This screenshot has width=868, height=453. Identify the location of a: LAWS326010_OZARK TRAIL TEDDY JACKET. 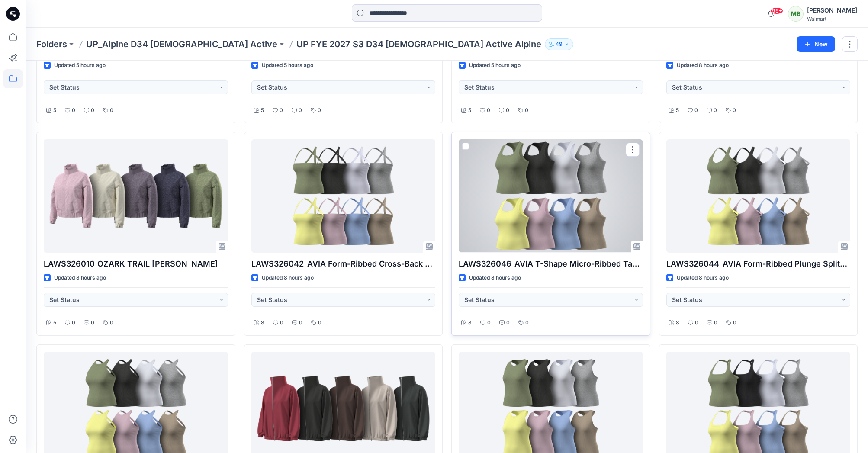
(136, 196).